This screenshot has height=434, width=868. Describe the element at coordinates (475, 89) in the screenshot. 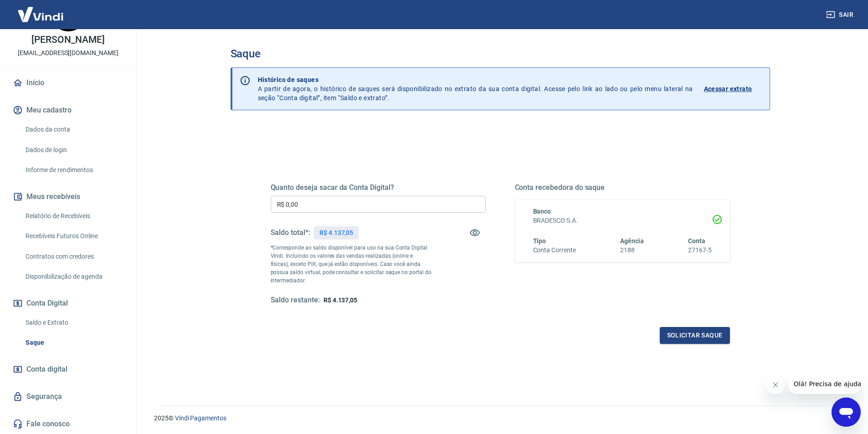

I see `p: A partir de agora, o histórico de saques será disponibilizado no extrato da sua conta digital. Ac...` at that location.